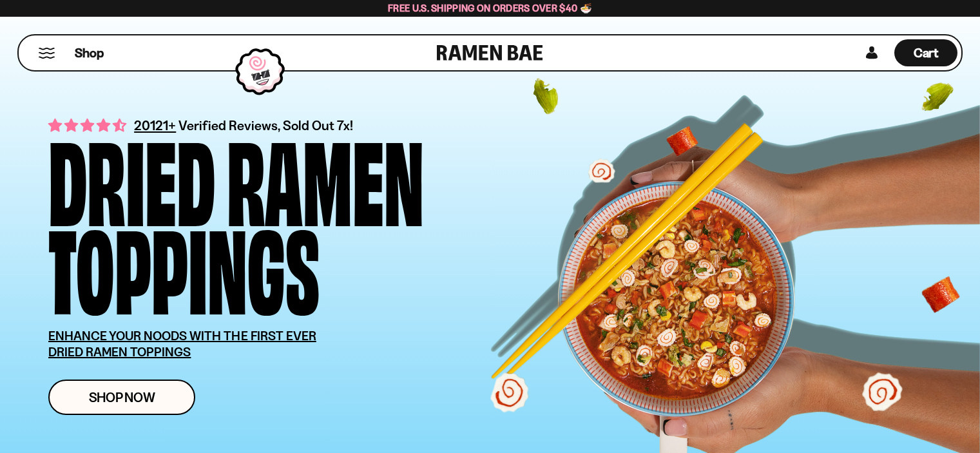 The width and height of the screenshot is (980, 453). What do you see at coordinates (122, 397) in the screenshot?
I see `a: Shop Now` at bounding box center [122, 397].